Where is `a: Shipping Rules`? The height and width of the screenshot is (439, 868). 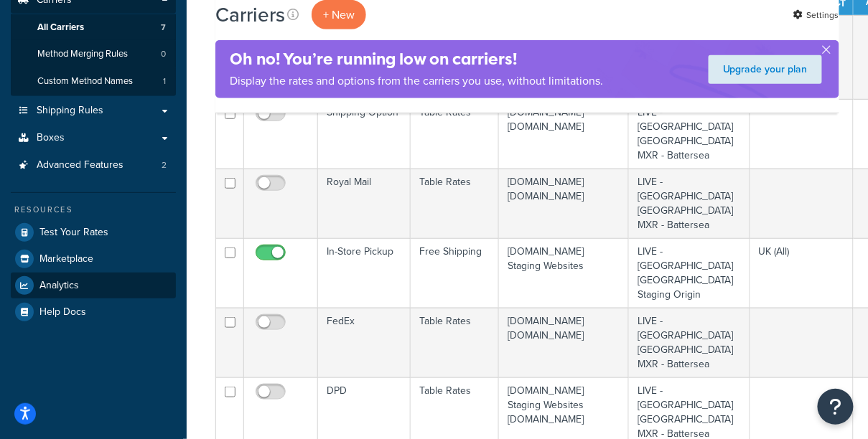 a: Shipping Rules is located at coordinates (94, 110).